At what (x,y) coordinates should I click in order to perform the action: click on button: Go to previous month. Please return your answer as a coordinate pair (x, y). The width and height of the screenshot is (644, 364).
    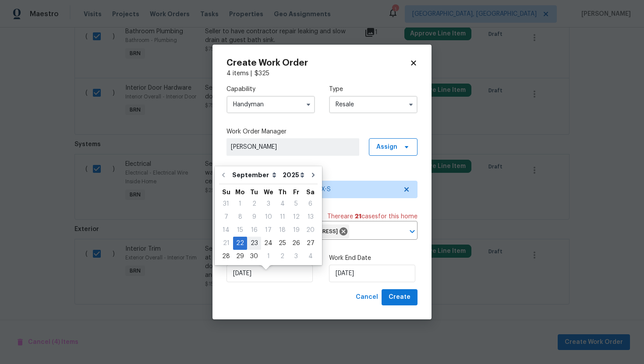
    Looking at the image, I should click on (223, 175).